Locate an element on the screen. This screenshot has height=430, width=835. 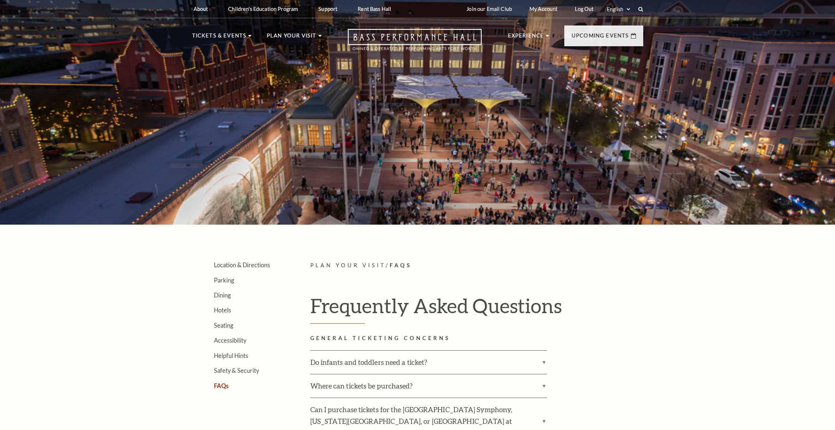
p: Tickets & Events is located at coordinates (219, 38).